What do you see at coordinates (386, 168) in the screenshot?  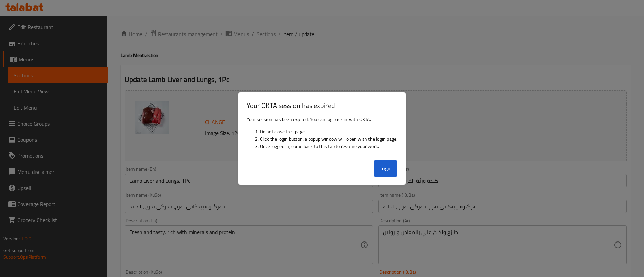 I see `button: Login` at bounding box center [386, 168].